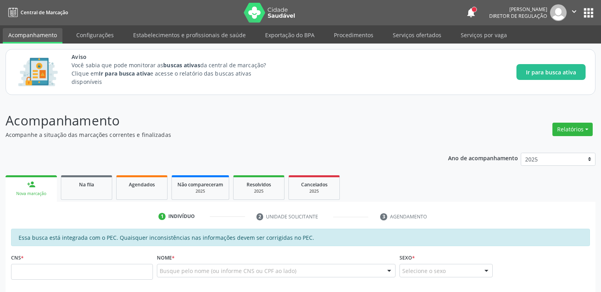 The height and width of the screenshot is (292, 601). I want to click on span: Agendados, so click(142, 184).